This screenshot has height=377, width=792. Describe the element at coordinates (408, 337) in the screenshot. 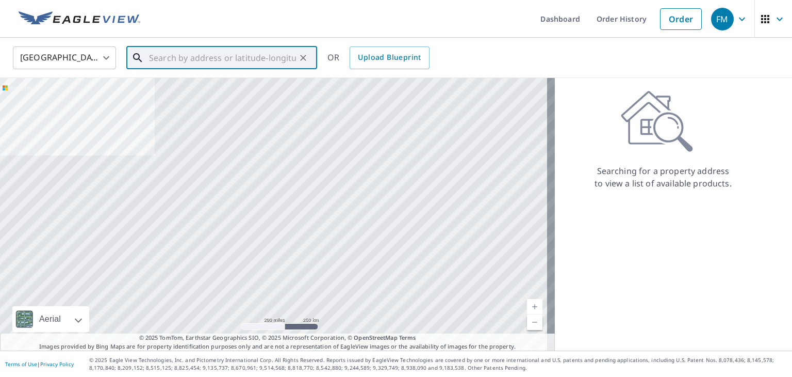

I see `a: Terms` at that location.